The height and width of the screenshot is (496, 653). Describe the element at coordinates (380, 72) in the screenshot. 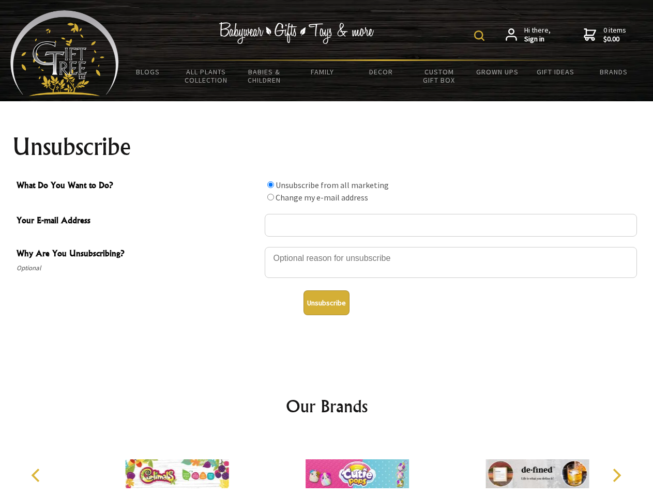

I see `a: Decor` at that location.